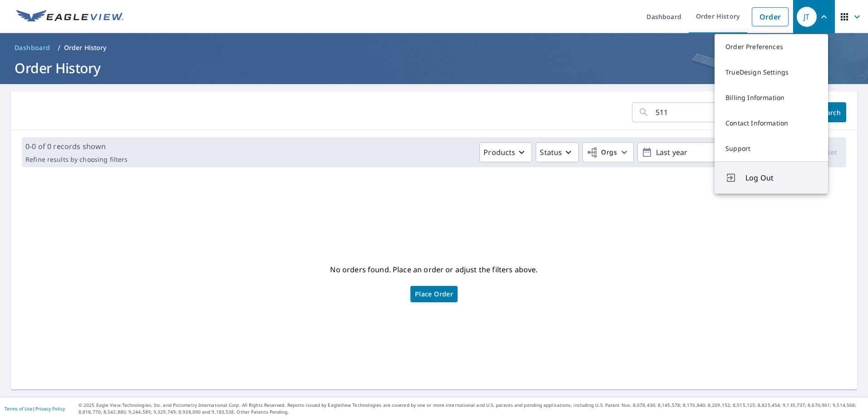 The height and width of the screenshot is (420, 868). I want to click on a: Order Preferences, so click(771, 47).